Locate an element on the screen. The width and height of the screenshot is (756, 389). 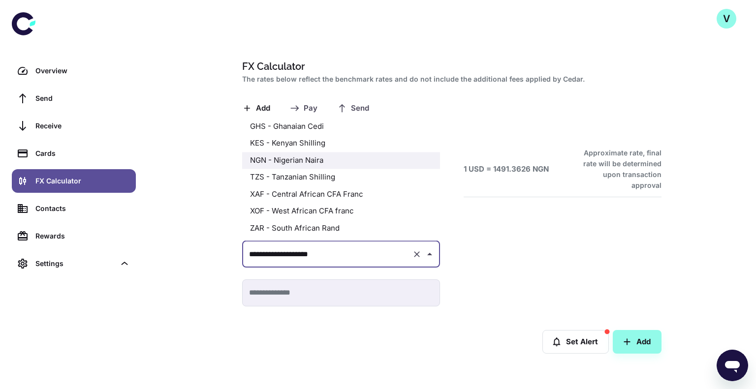
li: KES - Kenyan Shilling is located at coordinates (341, 143).